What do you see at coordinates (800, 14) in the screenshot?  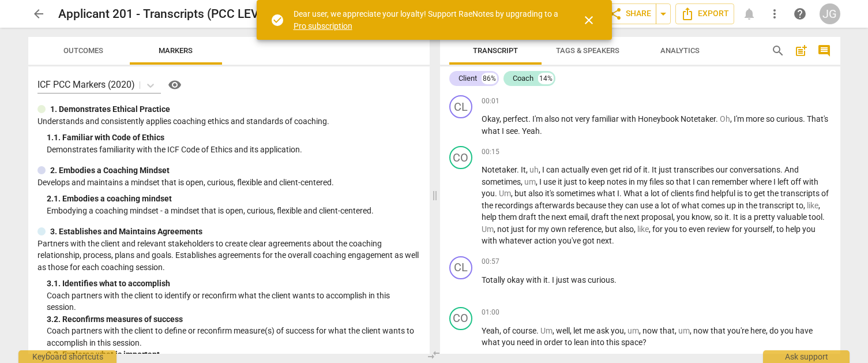 I see `a: Help` at bounding box center [800, 14].